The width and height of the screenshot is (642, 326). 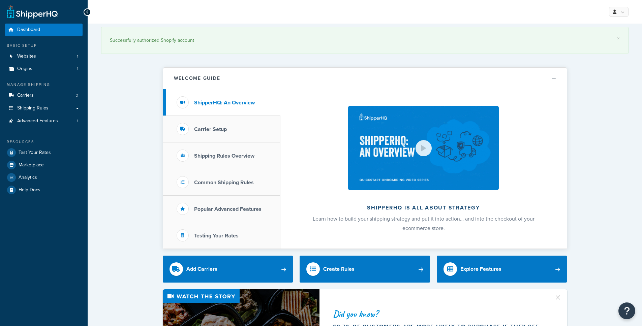 What do you see at coordinates (44, 56) in the screenshot?
I see `a: Websites1` at bounding box center [44, 56].